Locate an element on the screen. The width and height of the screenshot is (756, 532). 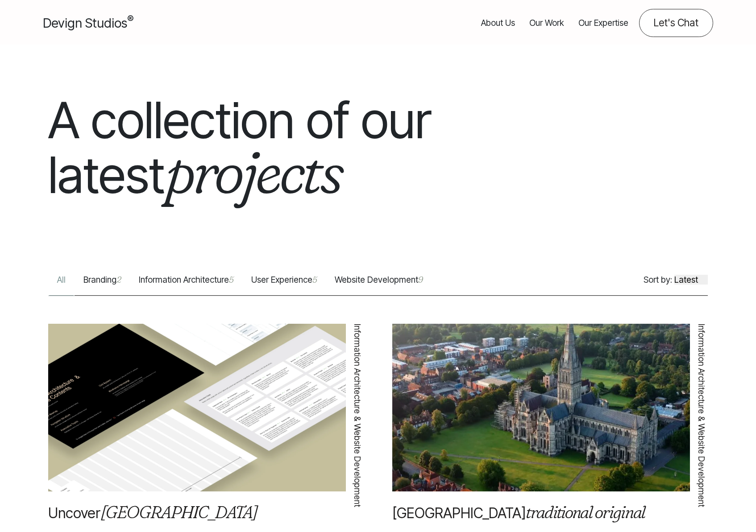
a: Browse our Website Development projects is located at coordinates (379, 285).